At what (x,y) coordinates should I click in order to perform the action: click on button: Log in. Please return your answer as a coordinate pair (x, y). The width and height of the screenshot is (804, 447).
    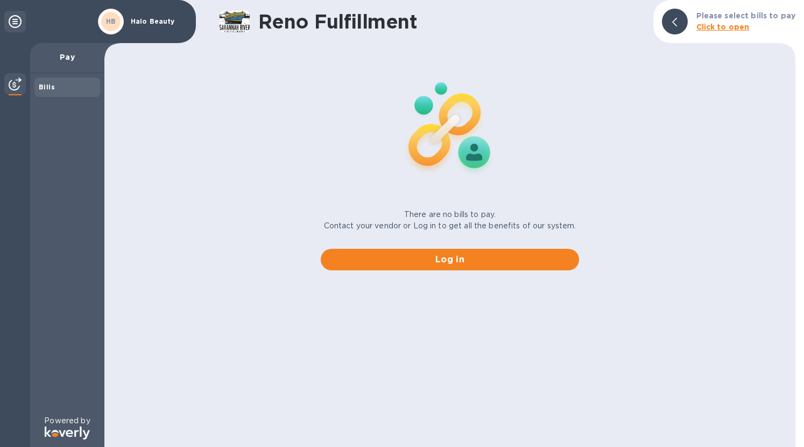
    Looking at the image, I should click on (450, 259).